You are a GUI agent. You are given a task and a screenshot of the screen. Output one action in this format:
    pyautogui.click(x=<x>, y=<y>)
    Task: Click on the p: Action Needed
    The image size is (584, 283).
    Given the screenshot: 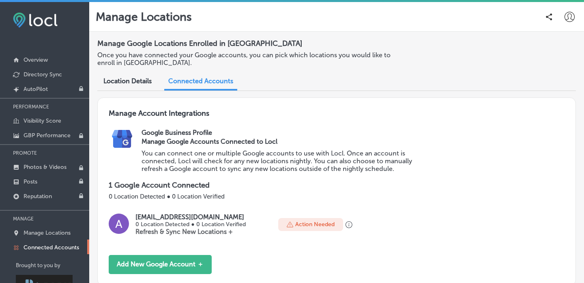 What is the action you would take?
    pyautogui.click(x=315, y=224)
    